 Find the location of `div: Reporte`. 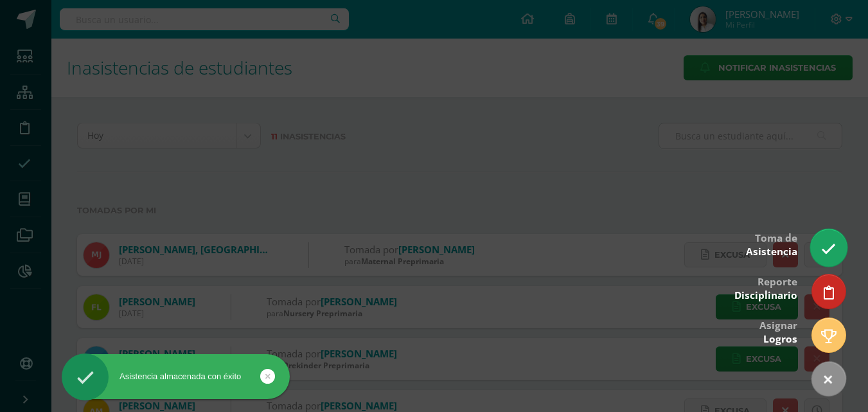

div: Reporte is located at coordinates (766, 287).